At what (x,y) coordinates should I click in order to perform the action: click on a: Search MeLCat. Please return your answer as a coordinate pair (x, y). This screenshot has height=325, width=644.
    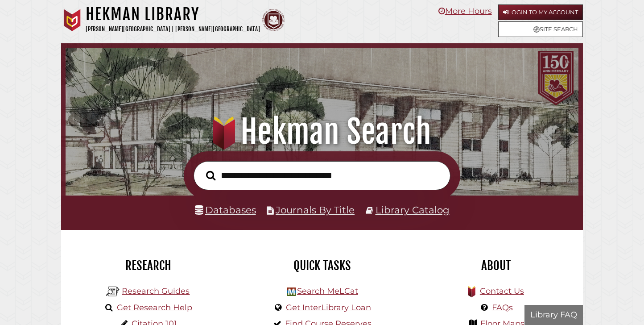
    Looking at the image, I should click on (327, 291).